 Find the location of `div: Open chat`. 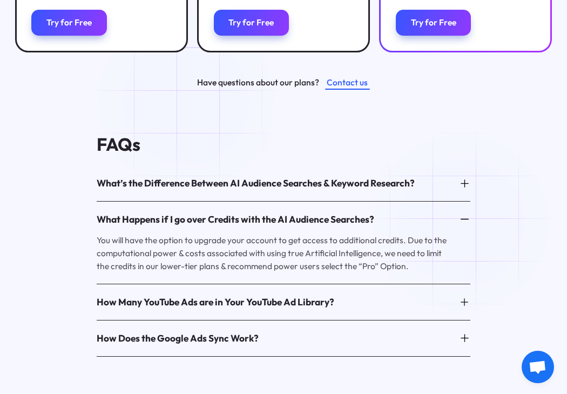

div: Open chat is located at coordinates (538, 367).